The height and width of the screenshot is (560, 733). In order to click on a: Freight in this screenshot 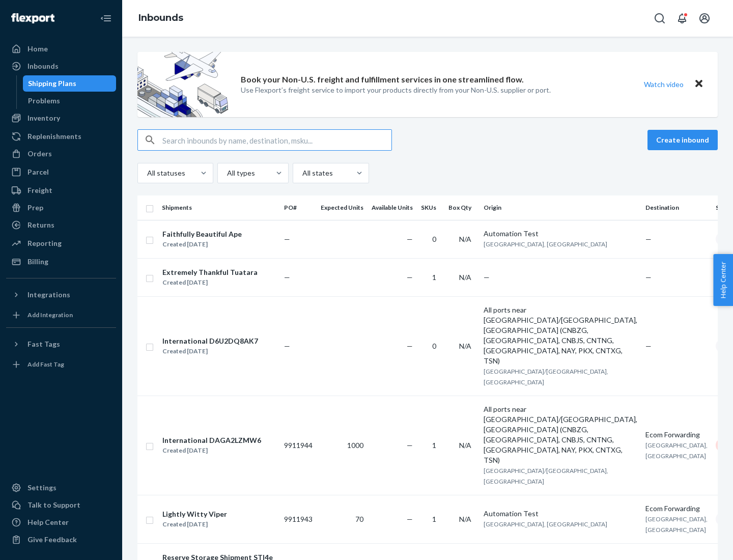, I will do `click(61, 191)`.